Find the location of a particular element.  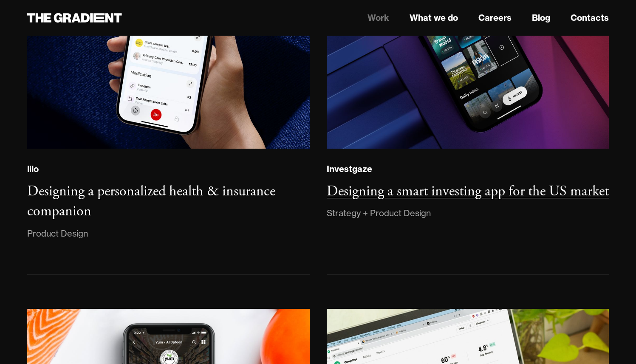

div: Product Design is located at coordinates (57, 233).